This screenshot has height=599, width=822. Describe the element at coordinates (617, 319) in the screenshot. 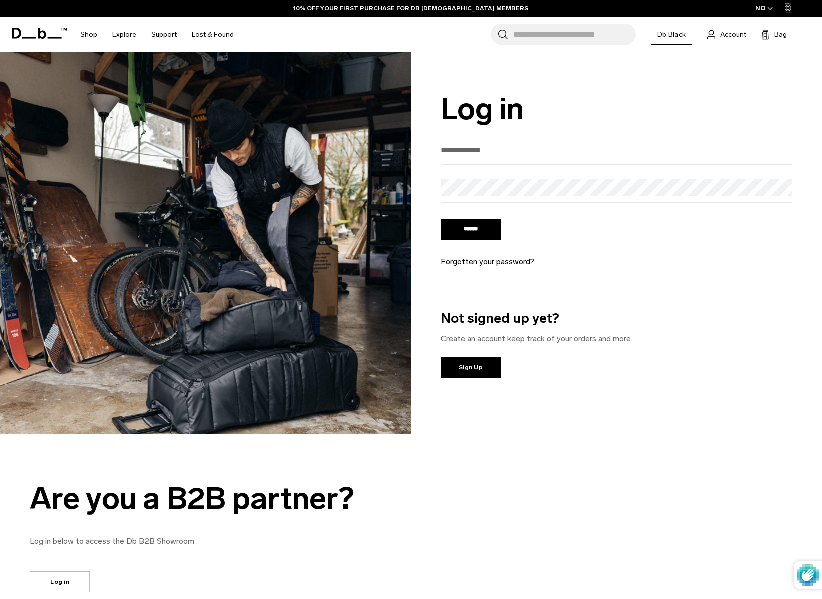

I see `h3: Not signed up yet?` at that location.